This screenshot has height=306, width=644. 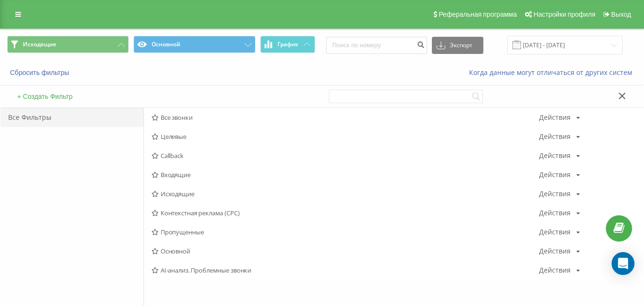 What do you see at coordinates (345, 270) in the screenshot?
I see `span: AI-анализ. Проблемные звонки` at bounding box center [345, 270].